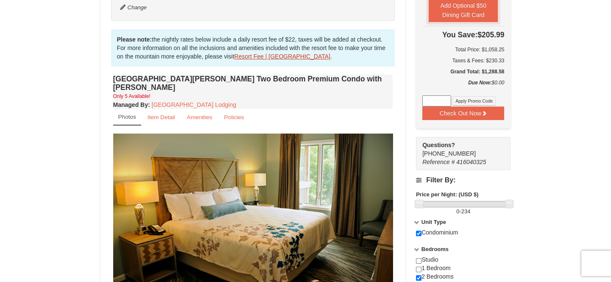  What do you see at coordinates (463, 35) in the screenshot?
I see `h4: $205.99` at bounding box center [463, 35].